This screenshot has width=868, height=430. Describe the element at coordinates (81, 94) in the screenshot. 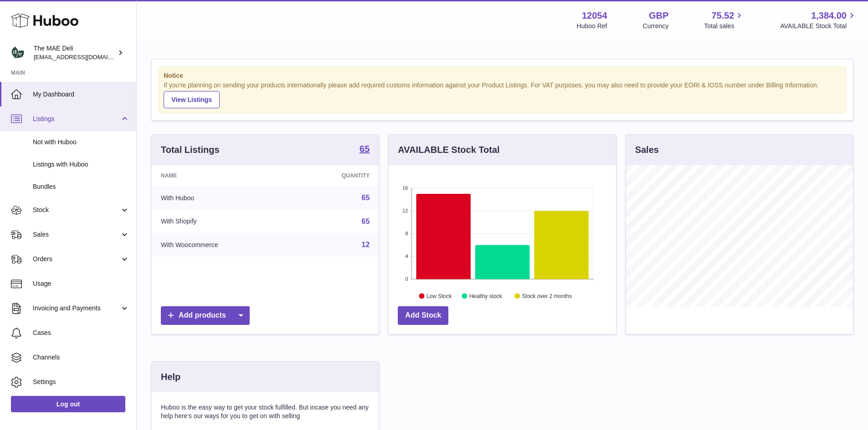

I see `span: My Dashboard` at that location.